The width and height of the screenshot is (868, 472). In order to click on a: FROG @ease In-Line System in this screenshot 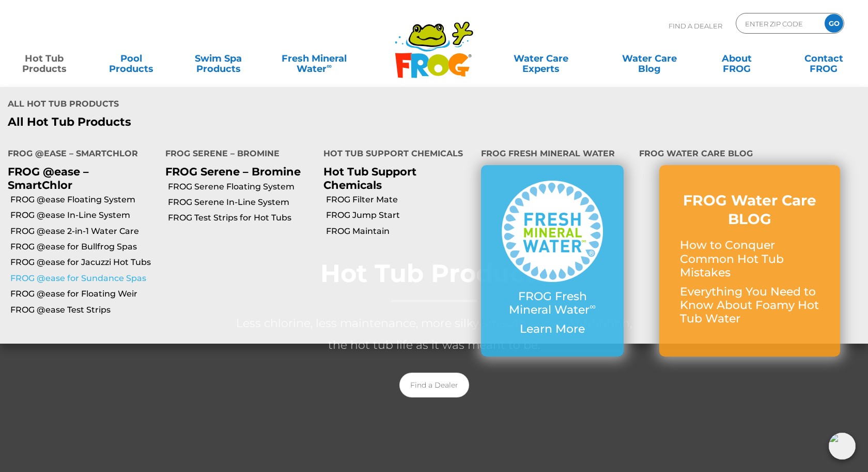, I will do `click(84, 215)`.